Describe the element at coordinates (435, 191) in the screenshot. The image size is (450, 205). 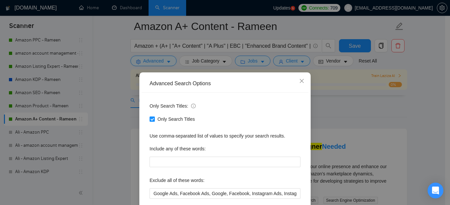
I see `div: Open Intercom Messenger` at that location.